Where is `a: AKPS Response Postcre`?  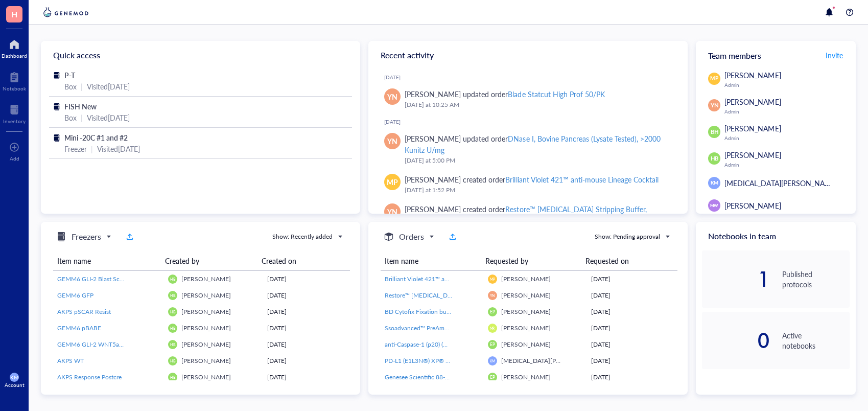 a: AKPS Response Postcre is located at coordinates (108, 378).